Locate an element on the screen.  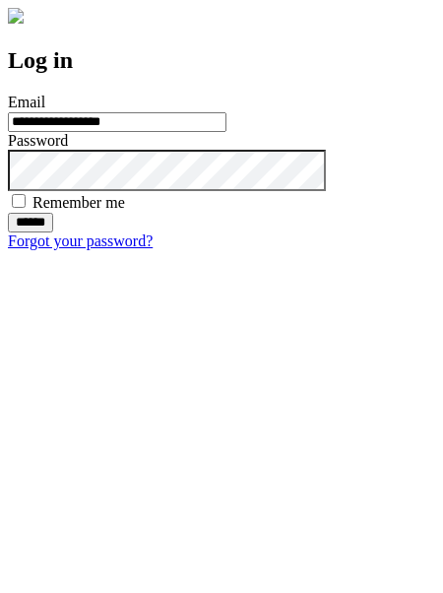
h2: Log in is located at coordinates (222, 60).